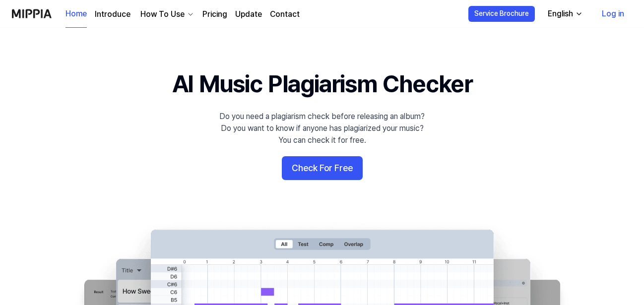 The image size is (644, 305). What do you see at coordinates (162, 14) in the screenshot?
I see `div: How To Use` at bounding box center [162, 14].